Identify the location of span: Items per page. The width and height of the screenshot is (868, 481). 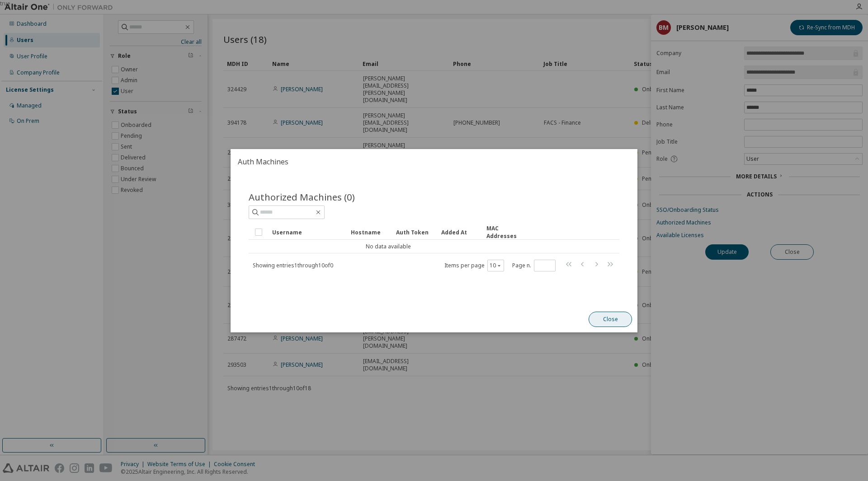
(474, 265).